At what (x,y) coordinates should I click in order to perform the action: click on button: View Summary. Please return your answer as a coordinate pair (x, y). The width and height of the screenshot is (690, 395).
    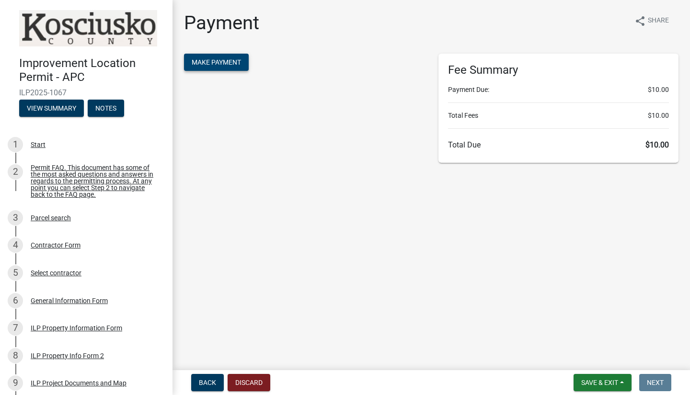
    Looking at the image, I should click on (51, 108).